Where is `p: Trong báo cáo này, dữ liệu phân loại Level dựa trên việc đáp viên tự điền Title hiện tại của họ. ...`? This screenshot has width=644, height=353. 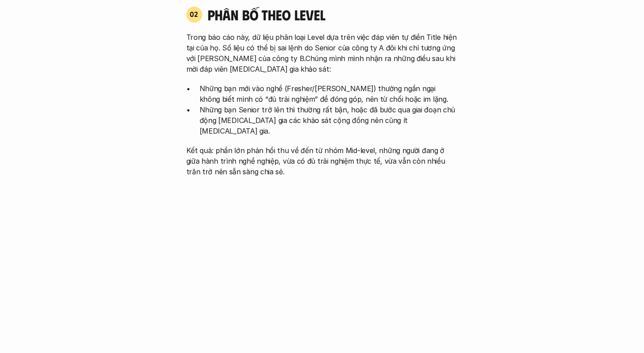
p: Trong báo cáo này, dữ liệu phân loại Level dựa trên việc đáp viên tự điền Title hiện tại của họ. ... is located at coordinates (322, 53).